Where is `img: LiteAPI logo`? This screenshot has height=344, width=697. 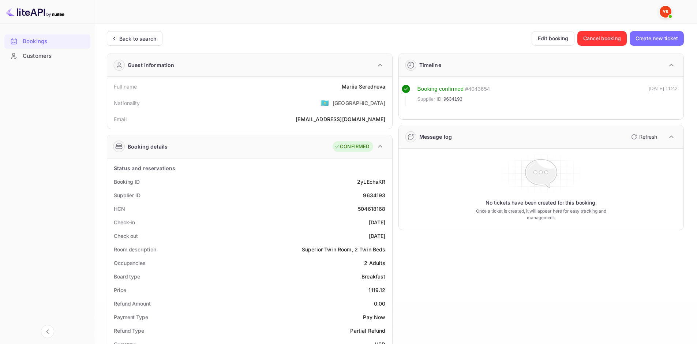
img: LiteAPI logo is located at coordinates (35, 12).